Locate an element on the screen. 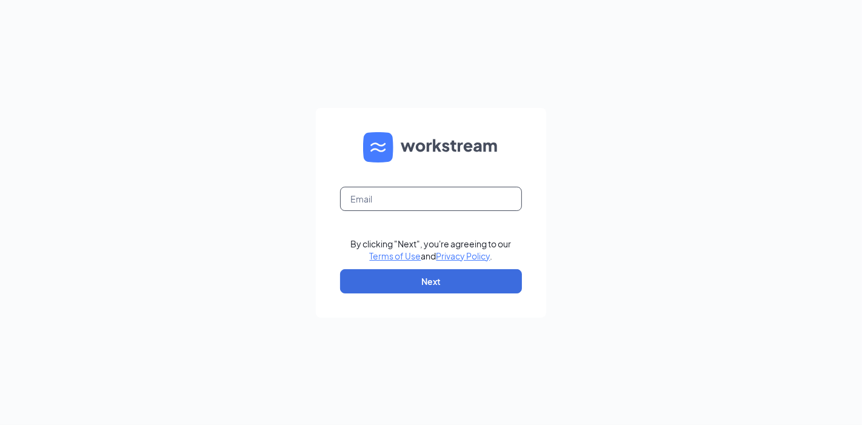 This screenshot has width=862, height=425. a: Terms of Use is located at coordinates (395, 256).